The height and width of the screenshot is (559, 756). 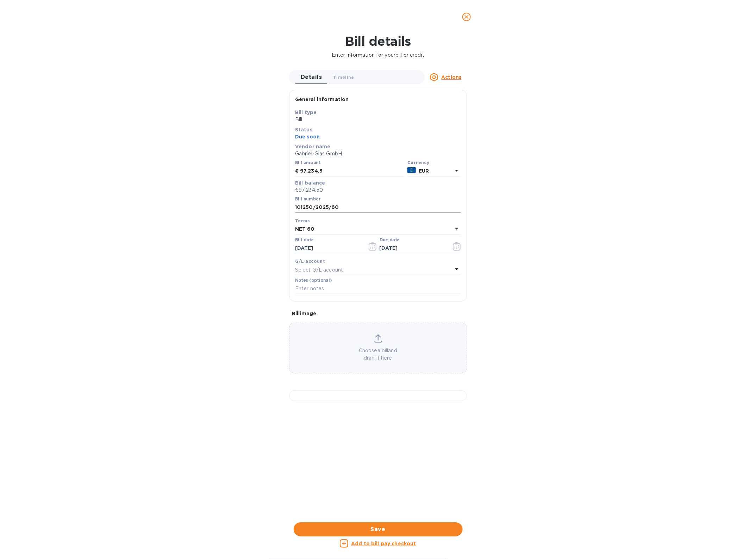 What do you see at coordinates (306, 113) in the screenshot?
I see `b: Bill type` at bounding box center [306, 113].